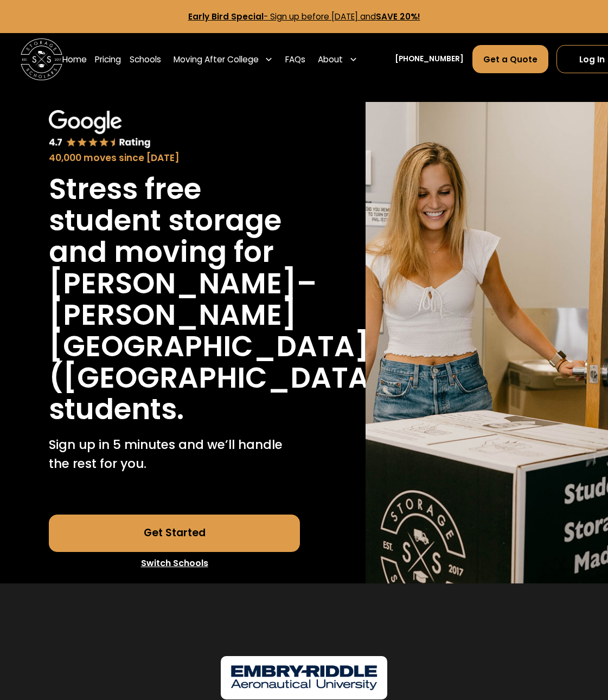 Image resolution: width=608 pixels, height=700 pixels. What do you see at coordinates (398, 16) in the screenshot?
I see `strong: SAVE 20%!` at bounding box center [398, 16].